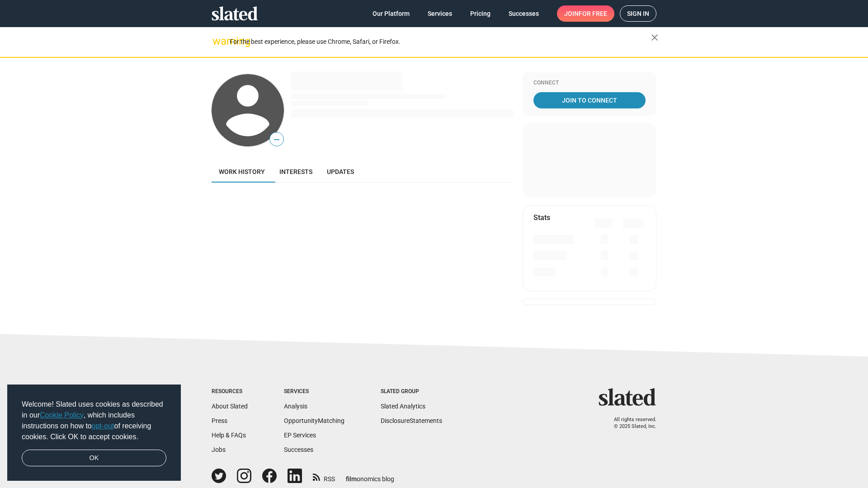 The height and width of the screenshot is (488, 868). What do you see at coordinates (593, 14) in the screenshot?
I see `span: for free` at bounding box center [593, 14].